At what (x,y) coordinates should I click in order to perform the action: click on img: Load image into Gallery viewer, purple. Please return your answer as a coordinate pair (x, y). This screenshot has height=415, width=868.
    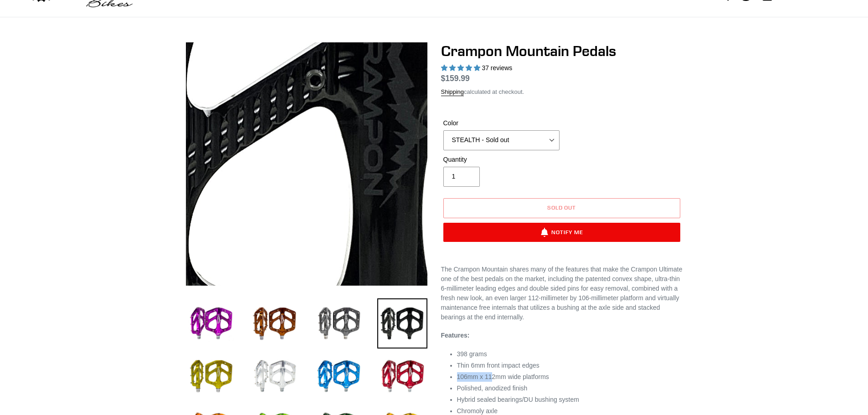
    Looking at the image, I should click on (211, 323).